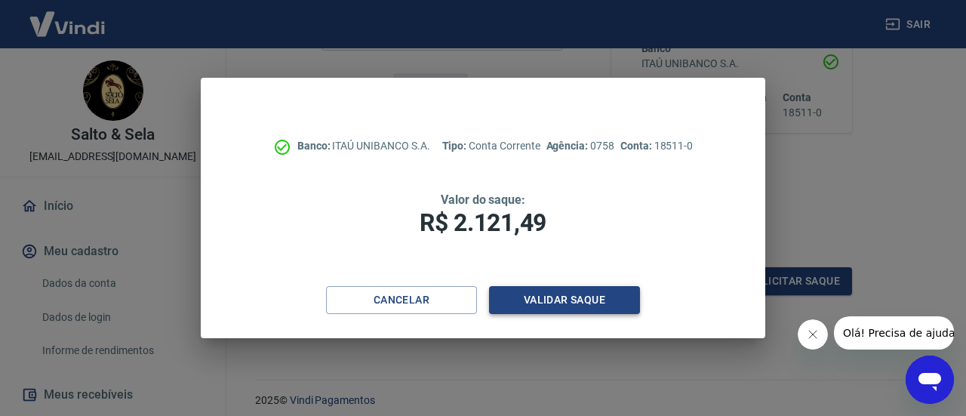 The image size is (966, 416). Describe the element at coordinates (564, 299) in the screenshot. I see `button: Validar saque` at that location.